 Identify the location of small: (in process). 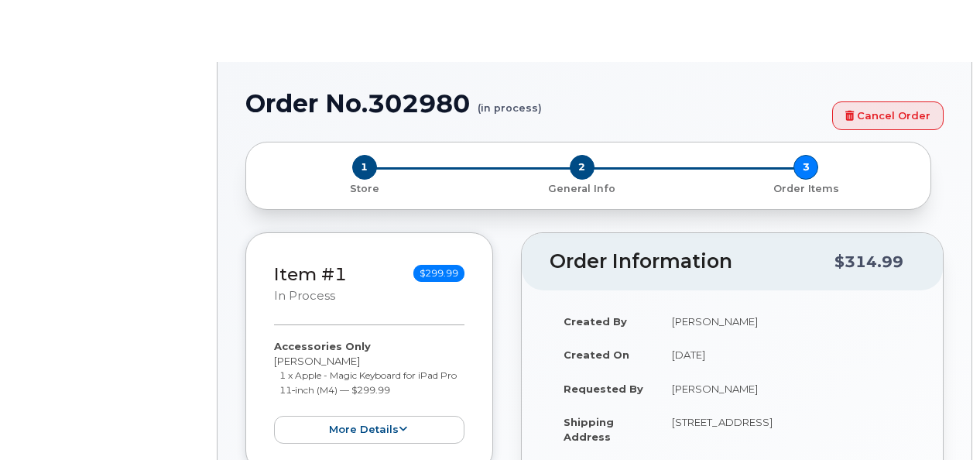
(509, 101).